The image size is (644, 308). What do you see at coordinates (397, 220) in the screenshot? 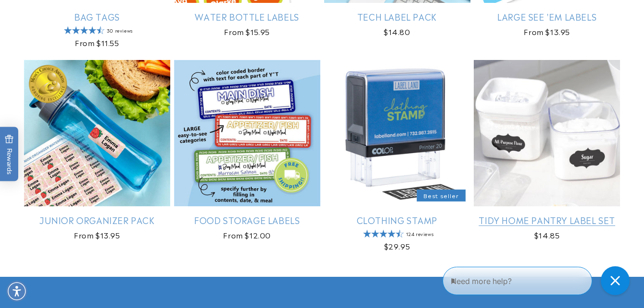
I see `a: Clothing Stamp` at bounding box center [397, 220].